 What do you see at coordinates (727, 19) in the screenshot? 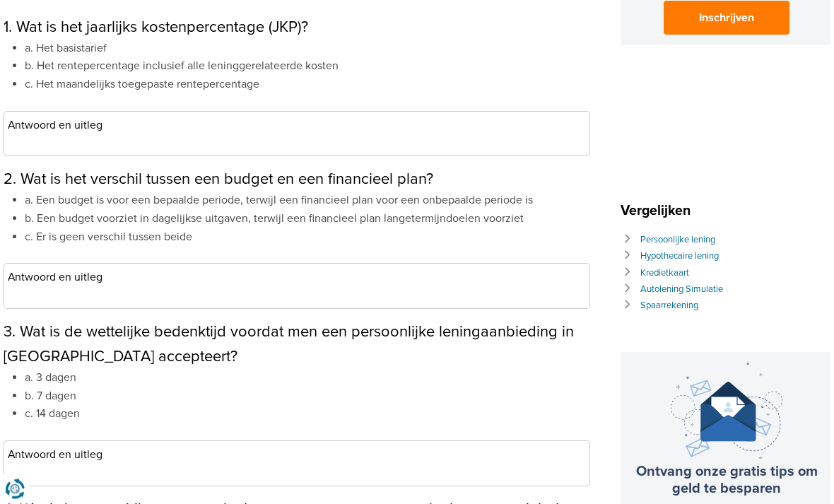
I see `span: Inschrijven` at bounding box center [727, 19].